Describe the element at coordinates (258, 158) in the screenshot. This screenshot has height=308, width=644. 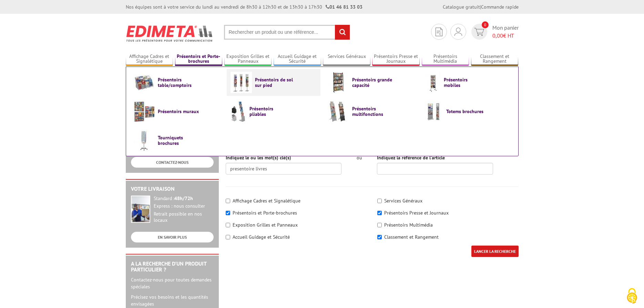
I see `label: Indiquez le ou les mot(s) clé(s)` at that location.